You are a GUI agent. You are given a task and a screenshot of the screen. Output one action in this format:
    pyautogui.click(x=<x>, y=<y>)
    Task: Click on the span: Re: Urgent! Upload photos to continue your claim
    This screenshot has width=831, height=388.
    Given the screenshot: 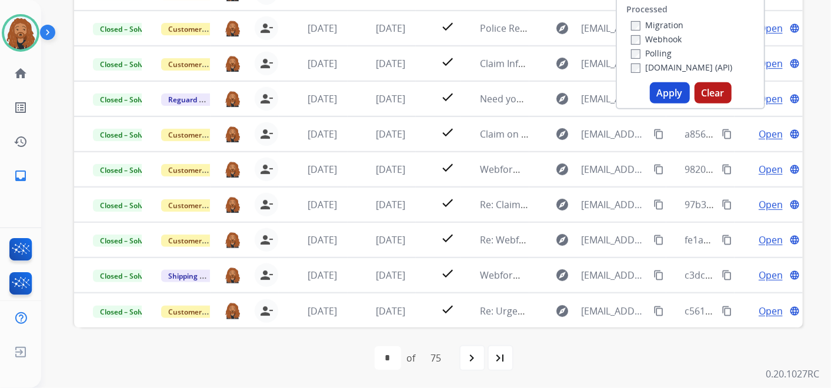 What is the action you would take?
    pyautogui.click(x=590, y=311)
    